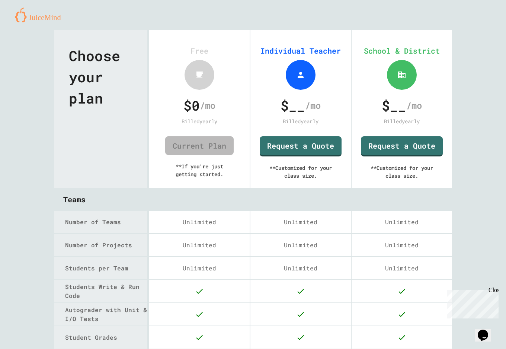 Image resolution: width=506 pixels, height=349 pixels. What do you see at coordinates (301, 51) in the screenshot?
I see `div: Individual Teacher` at bounding box center [301, 51].